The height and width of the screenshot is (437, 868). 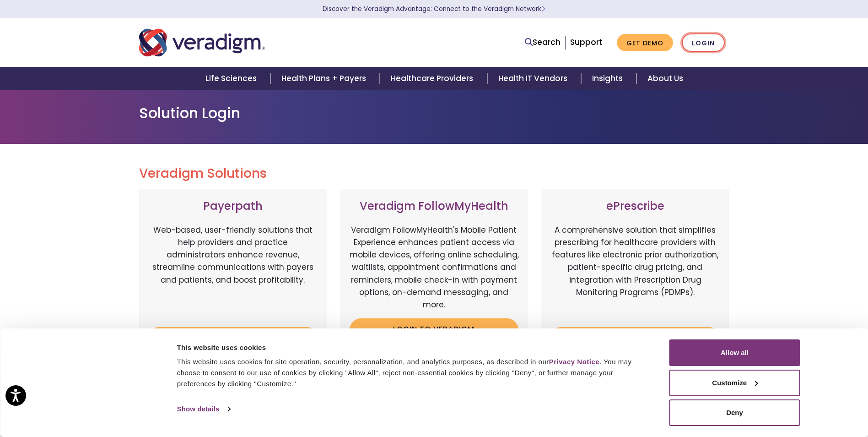 What do you see at coordinates (609, 79) in the screenshot?
I see `a: Insights` at bounding box center [609, 79].